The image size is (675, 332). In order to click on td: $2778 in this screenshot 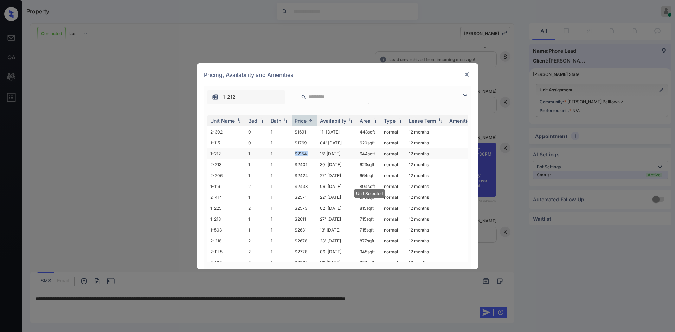, I will do `click(304, 252)`.